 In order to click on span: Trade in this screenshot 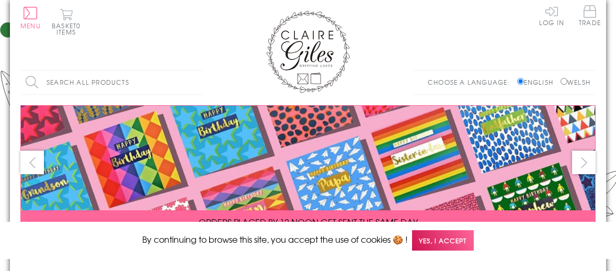, I will do `click(590, 15)`.